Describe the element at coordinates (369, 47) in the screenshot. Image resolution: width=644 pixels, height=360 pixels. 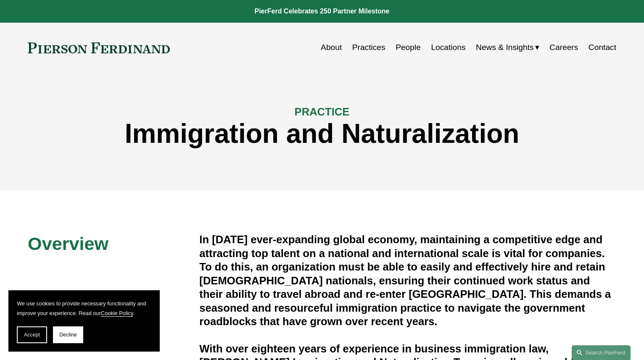
I see `a: Practices` at that location.